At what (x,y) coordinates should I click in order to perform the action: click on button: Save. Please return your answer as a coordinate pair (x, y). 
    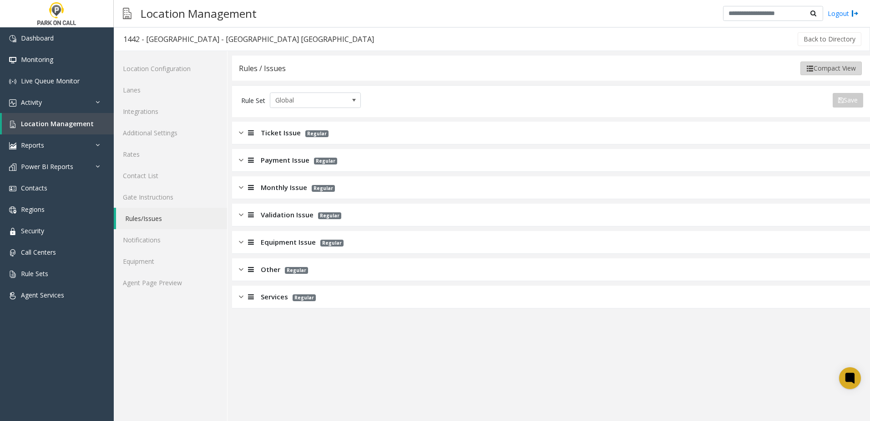
    Looking at the image, I should click on (848, 100).